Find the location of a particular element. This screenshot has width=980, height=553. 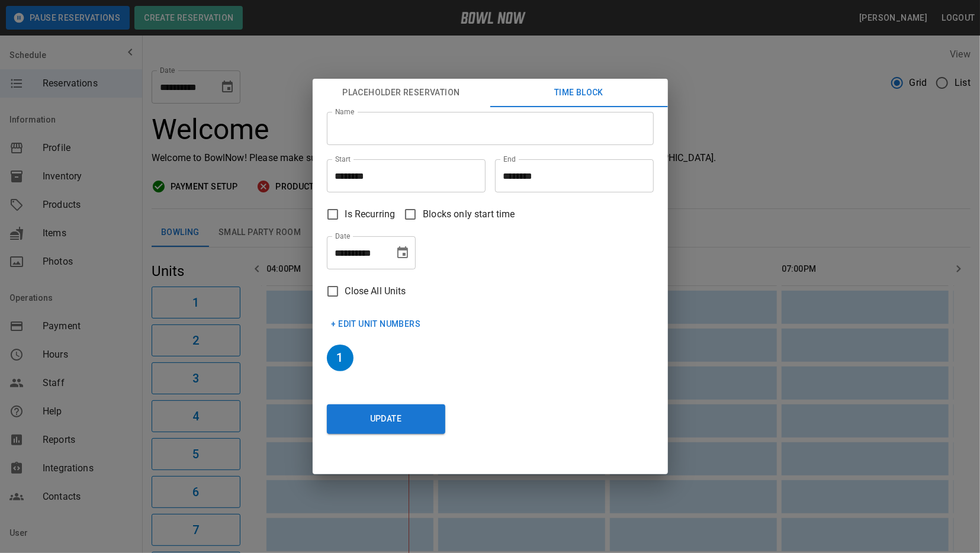

input: Choose time, selected time is 5:30 PM is located at coordinates (402, 176).